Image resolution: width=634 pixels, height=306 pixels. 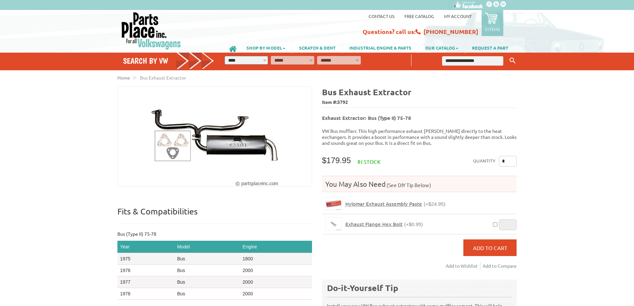 I want to click on a: Add to Wishlist, so click(x=463, y=265).